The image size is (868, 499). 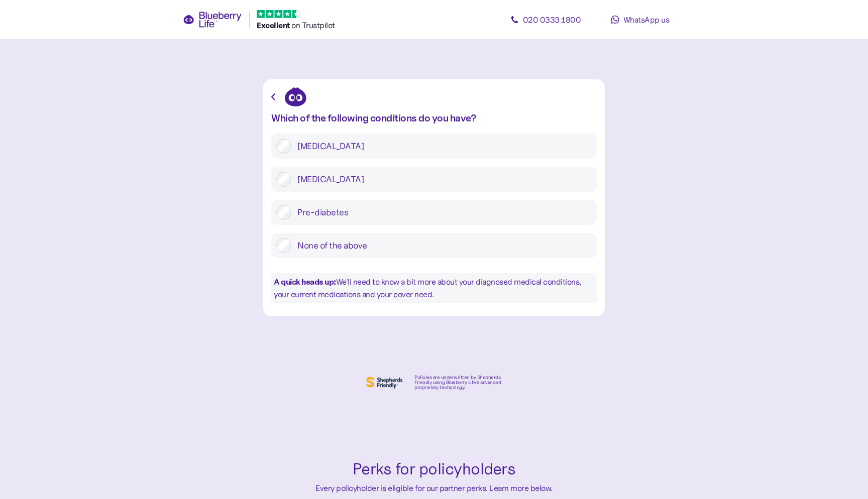 I want to click on label: Pre-diabetes, so click(x=441, y=212).